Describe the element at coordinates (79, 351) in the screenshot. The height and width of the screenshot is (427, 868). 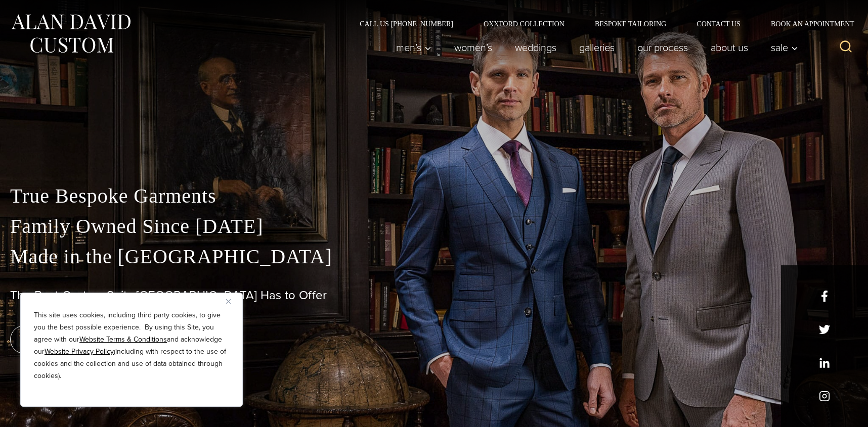
I see `a: Website Privacy Policy` at that location.